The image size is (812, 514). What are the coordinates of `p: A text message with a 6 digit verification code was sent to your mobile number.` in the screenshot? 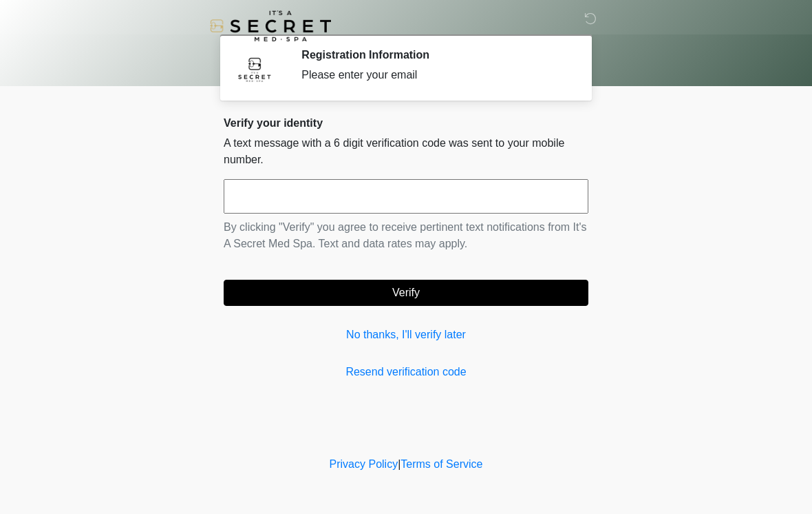 It's located at (406, 152).